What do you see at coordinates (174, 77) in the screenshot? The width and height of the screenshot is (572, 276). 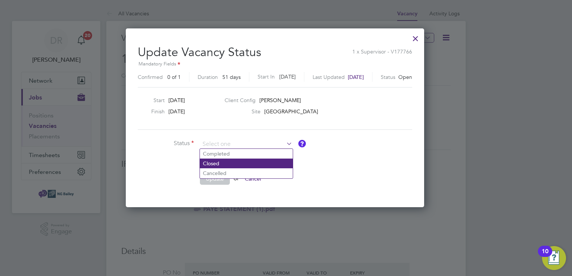 I see `span: 0 of 1` at bounding box center [174, 77].